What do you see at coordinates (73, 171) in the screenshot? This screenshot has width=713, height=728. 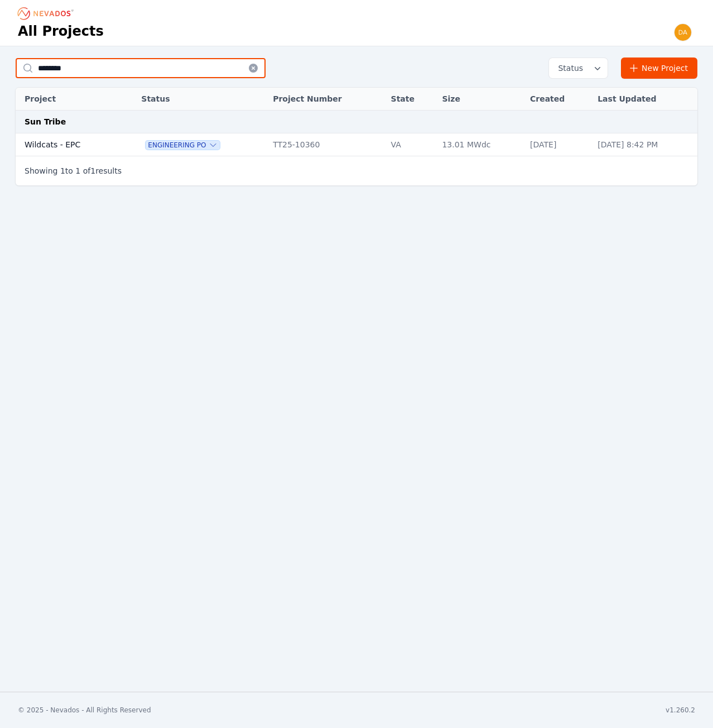 I see `p: Showing to of results` at bounding box center [73, 171].